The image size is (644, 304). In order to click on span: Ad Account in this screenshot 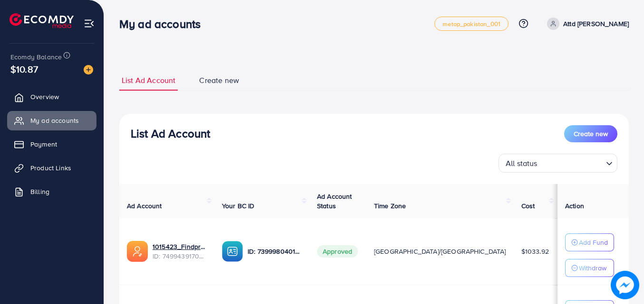, I will do `click(144, 206)`.